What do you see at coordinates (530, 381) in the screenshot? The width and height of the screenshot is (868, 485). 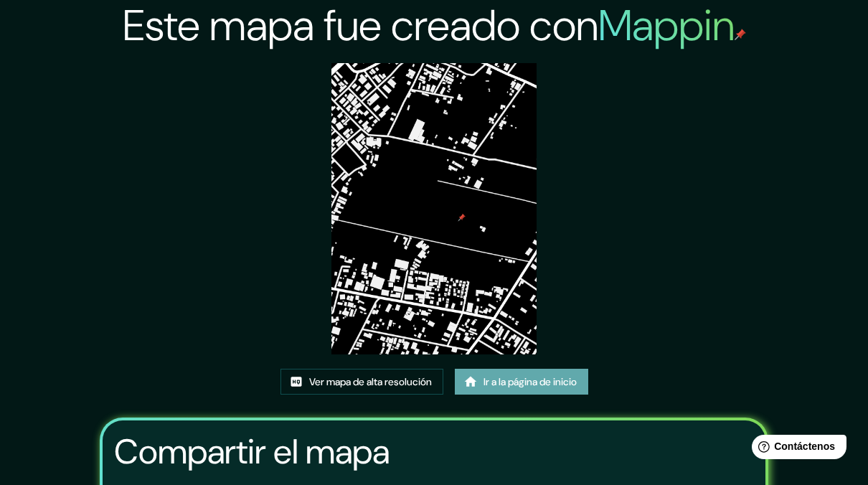 I see `font: Ir a la página de inicio` at bounding box center [530, 381].